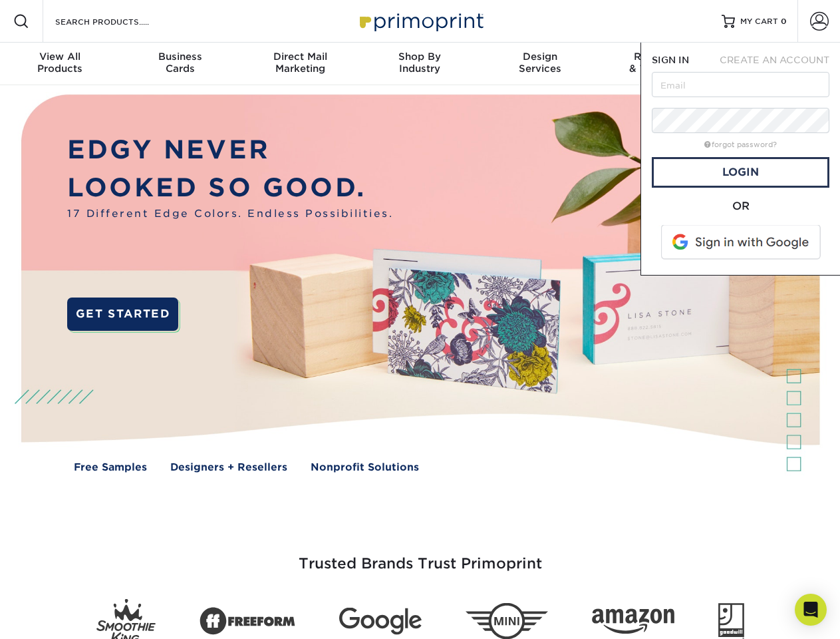 The height and width of the screenshot is (639, 840). I want to click on input: SEARCH PRODUCTS....., so click(118, 21).